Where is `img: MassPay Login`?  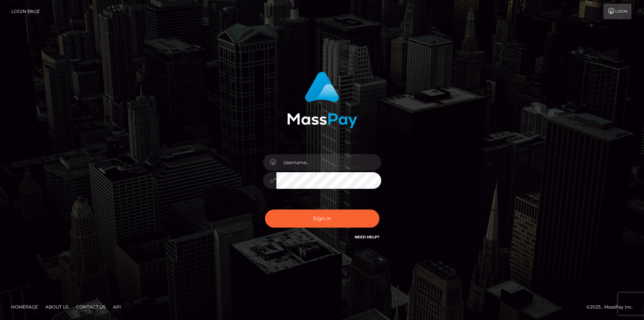
img: MassPay Login is located at coordinates (322, 100).